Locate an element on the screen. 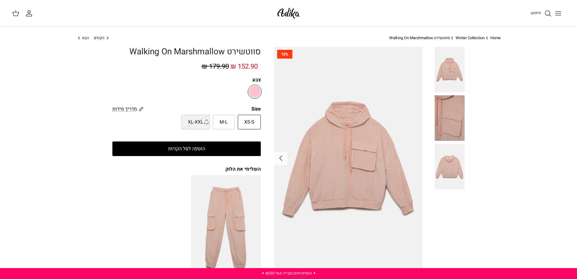  span: חיפוש is located at coordinates (536, 13).